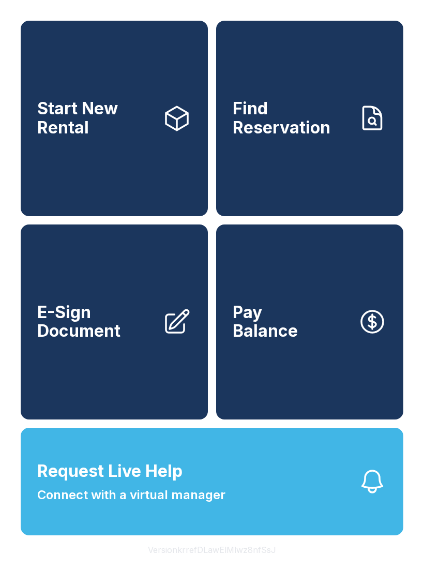  What do you see at coordinates (310, 118) in the screenshot?
I see `a: Find Reservation` at bounding box center [310, 118].